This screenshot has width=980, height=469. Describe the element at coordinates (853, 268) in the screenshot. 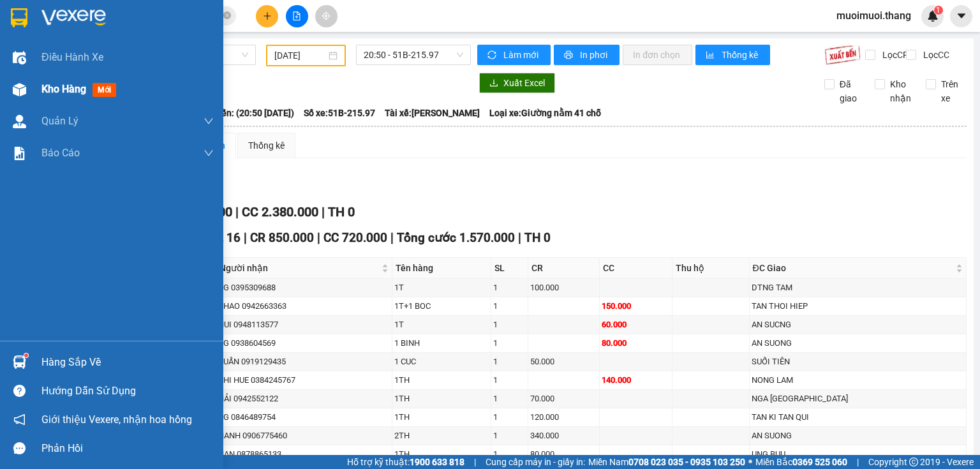

I see `span: ĐC Giao` at that location.